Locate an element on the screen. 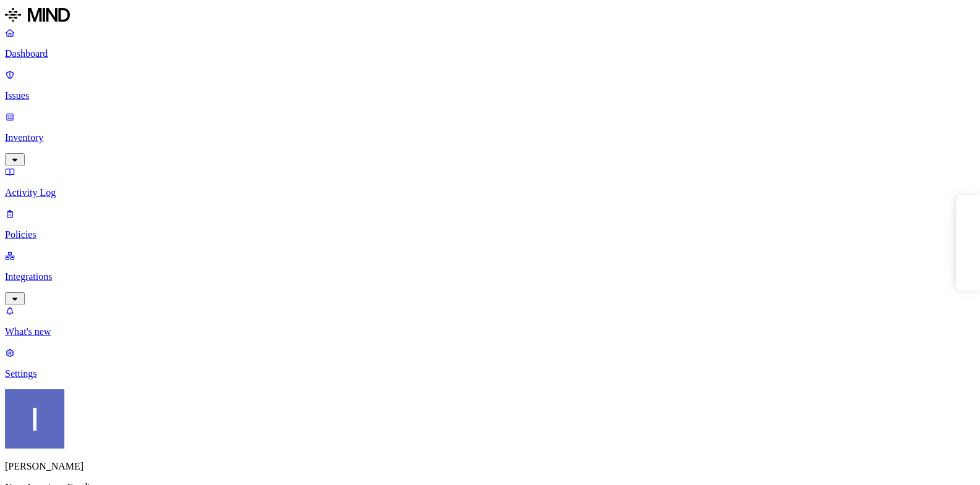 The width and height of the screenshot is (980, 485). a: Settings is located at coordinates (490, 363).